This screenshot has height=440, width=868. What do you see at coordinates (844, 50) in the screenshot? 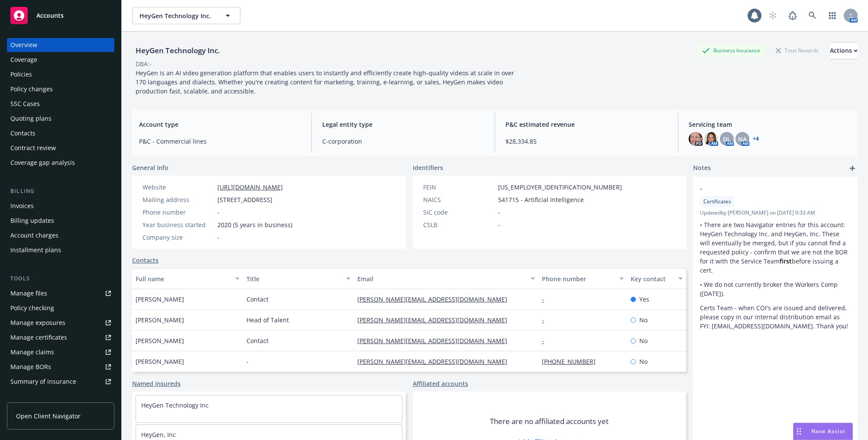
I see `button: Actions` at bounding box center [844, 50].